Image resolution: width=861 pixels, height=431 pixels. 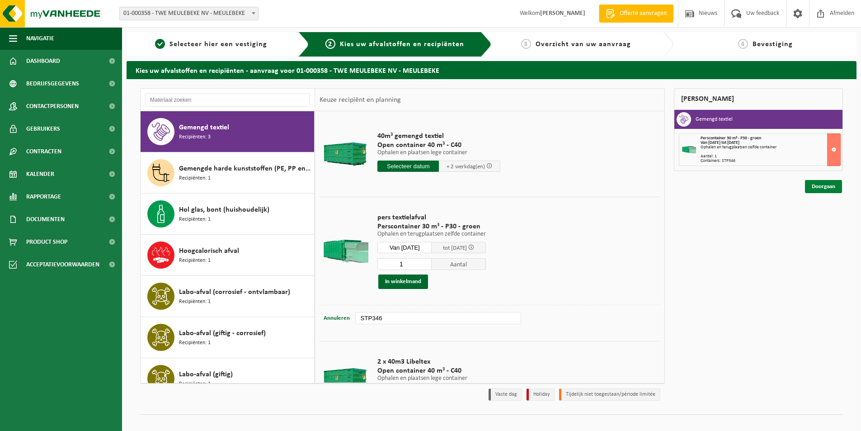 I want to click on span: Annuleren, so click(x=337, y=318).